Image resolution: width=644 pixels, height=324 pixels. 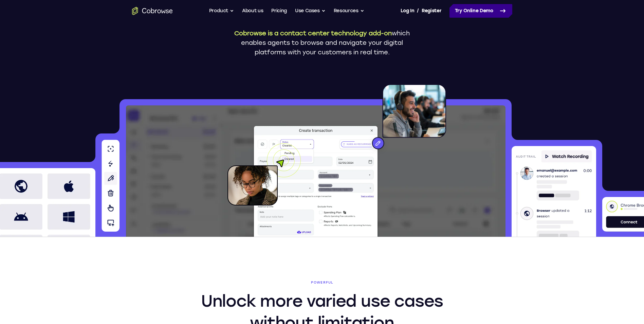 I want to click on img: Audit trail, so click(x=554, y=191).